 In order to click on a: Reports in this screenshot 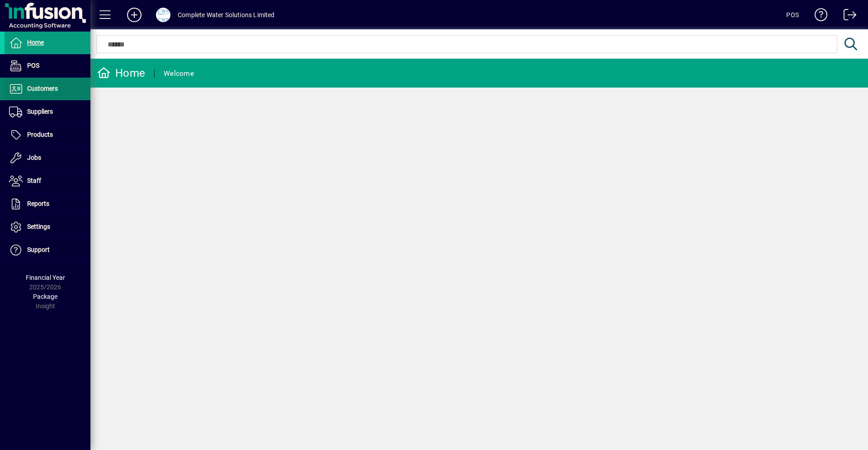, I will do `click(48, 204)`.